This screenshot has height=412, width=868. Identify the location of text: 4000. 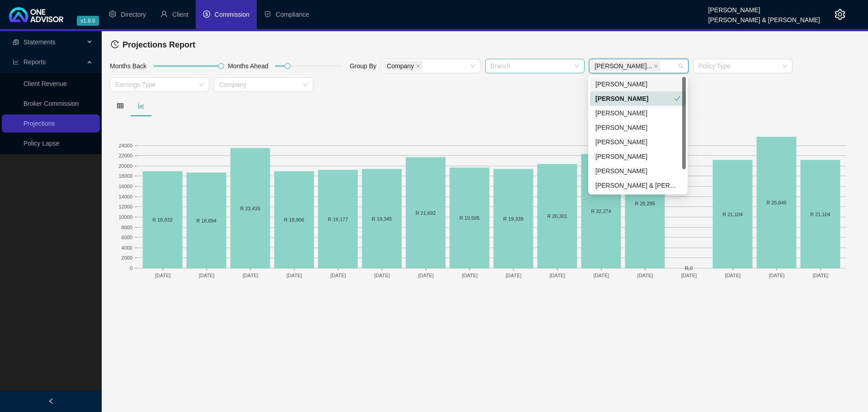
(127, 248).